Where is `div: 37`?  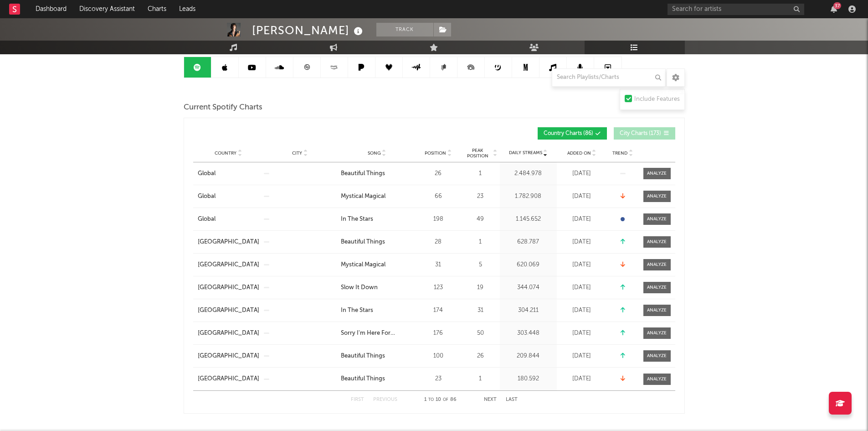
div: 37 is located at coordinates (837, 5).